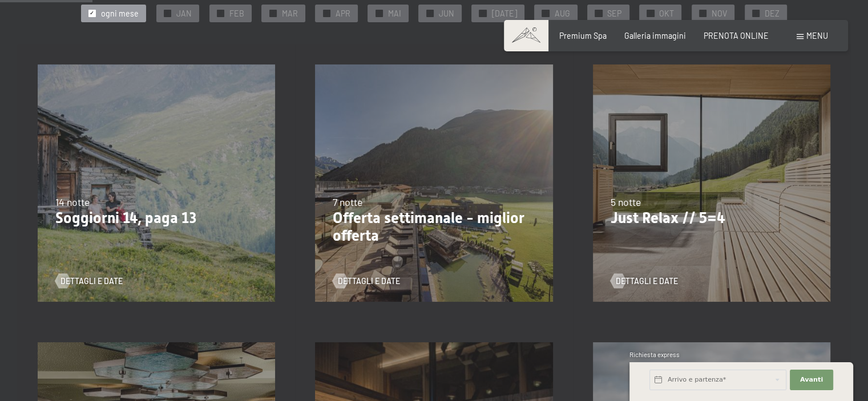 The height and width of the screenshot is (401, 868). Describe the element at coordinates (654, 355) in the screenshot. I see `span: Richiesta express` at that location.